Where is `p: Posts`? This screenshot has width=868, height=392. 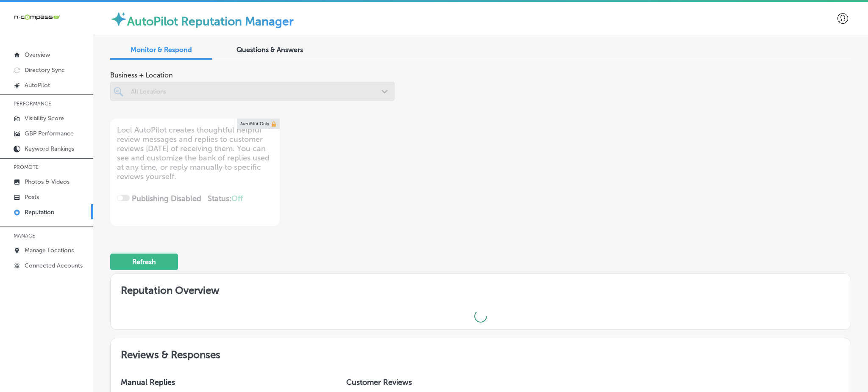
p: Posts is located at coordinates (32, 197).